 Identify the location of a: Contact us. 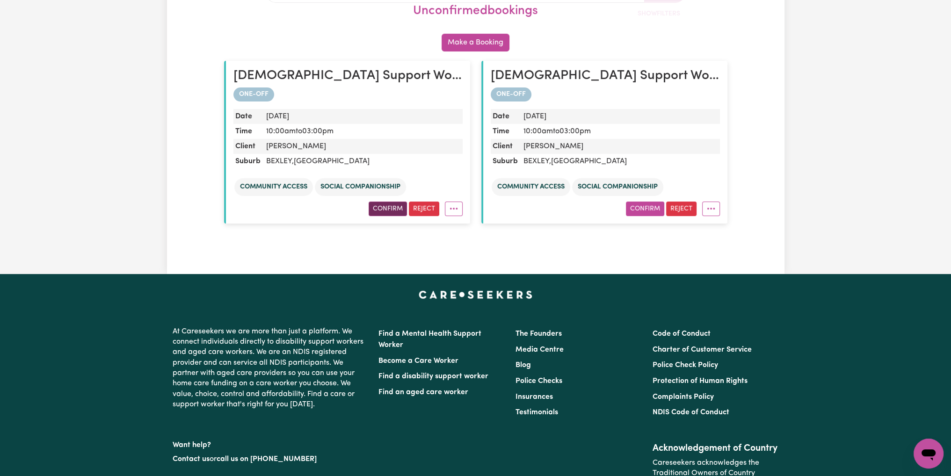
(191, 459).